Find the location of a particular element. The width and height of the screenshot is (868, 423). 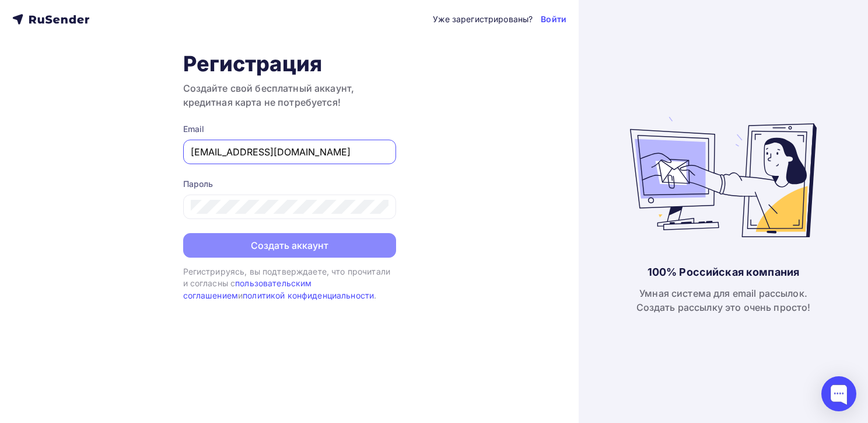

h3: Создайте свой бесплатный аккаунт, кредитная карта не потребуется! is located at coordinates (290, 95).